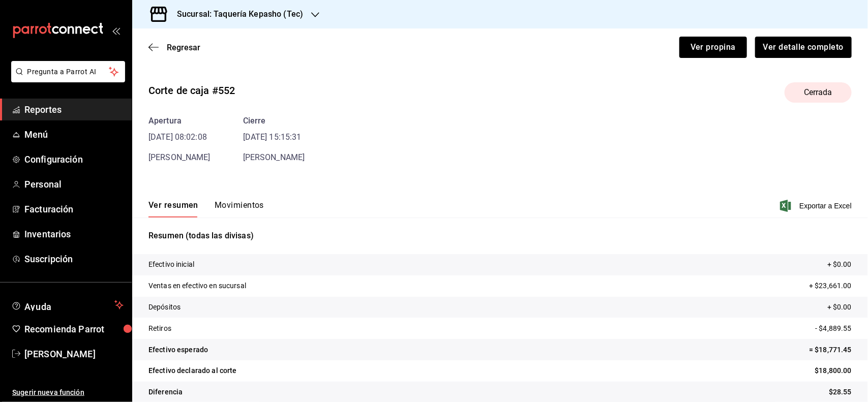  Describe the element at coordinates (73, 258) in the screenshot. I see `span: Suscripción` at that location.